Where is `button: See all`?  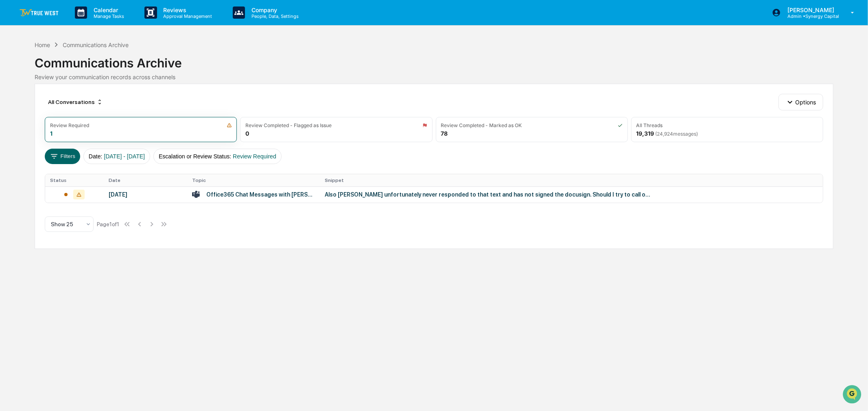 button: See all is located at coordinates (137, 93).